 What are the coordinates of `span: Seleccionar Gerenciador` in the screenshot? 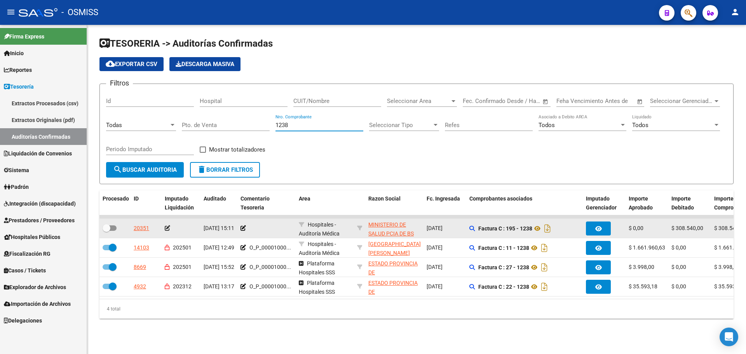 It's located at (681, 101).